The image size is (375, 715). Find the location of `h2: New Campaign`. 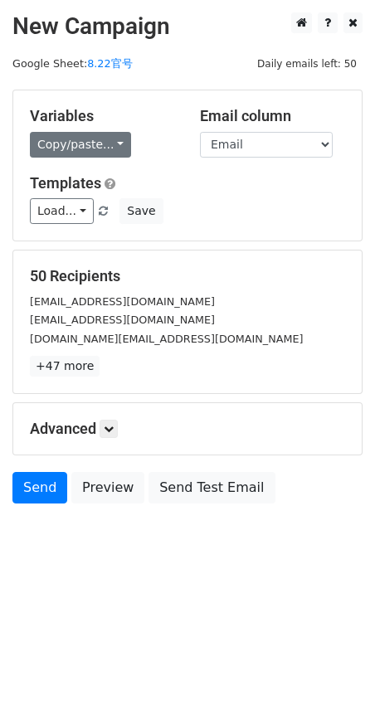

h2: New Campaign is located at coordinates (187, 27).